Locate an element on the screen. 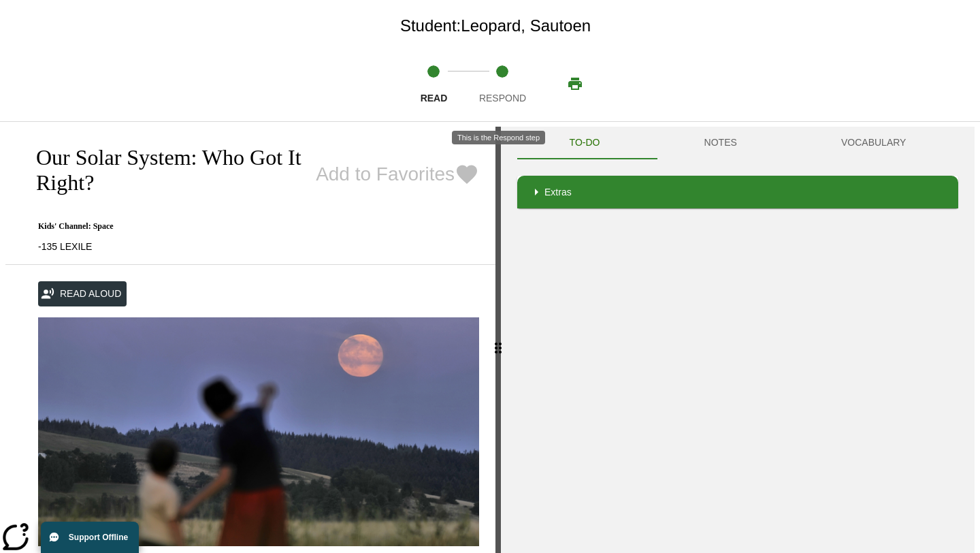 This screenshot has height=553, width=980. button: Read step 1 of 2 is located at coordinates (434, 84).